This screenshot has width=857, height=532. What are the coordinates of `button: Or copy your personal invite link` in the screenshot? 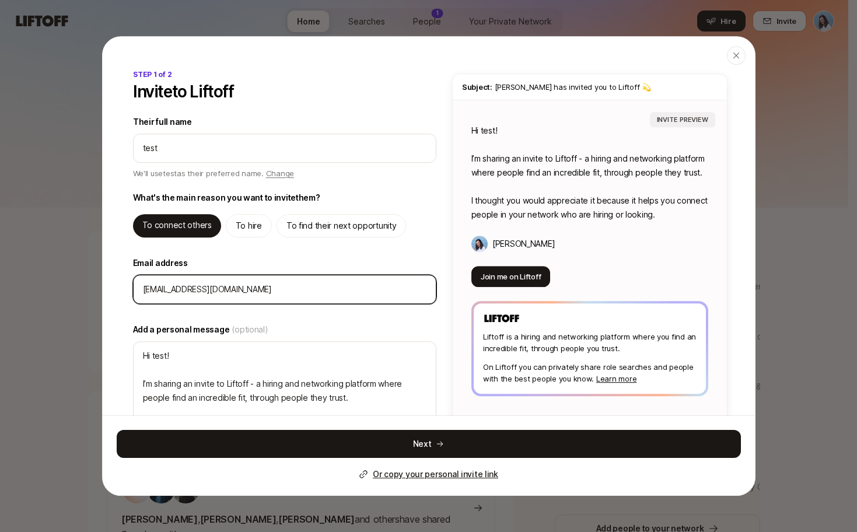 It's located at (428, 475).